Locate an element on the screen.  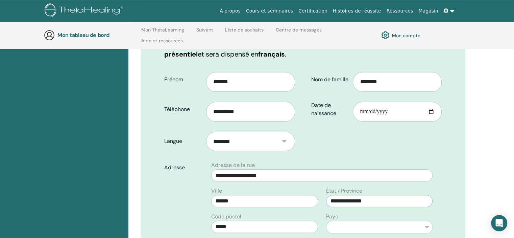
div: Open Intercom Messenger is located at coordinates (499, 223).